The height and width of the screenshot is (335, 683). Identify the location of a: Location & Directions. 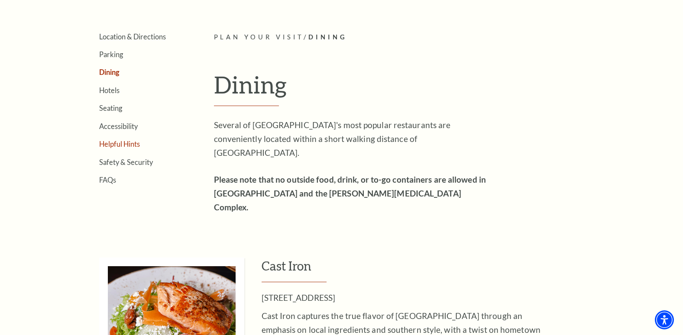
(133, 36).